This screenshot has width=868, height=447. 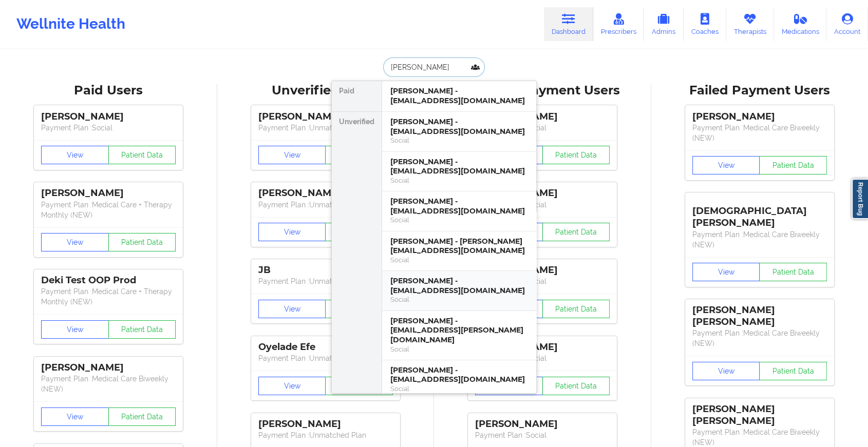 What do you see at coordinates (860, 199) in the screenshot?
I see `a: Report Bug` at bounding box center [860, 199].